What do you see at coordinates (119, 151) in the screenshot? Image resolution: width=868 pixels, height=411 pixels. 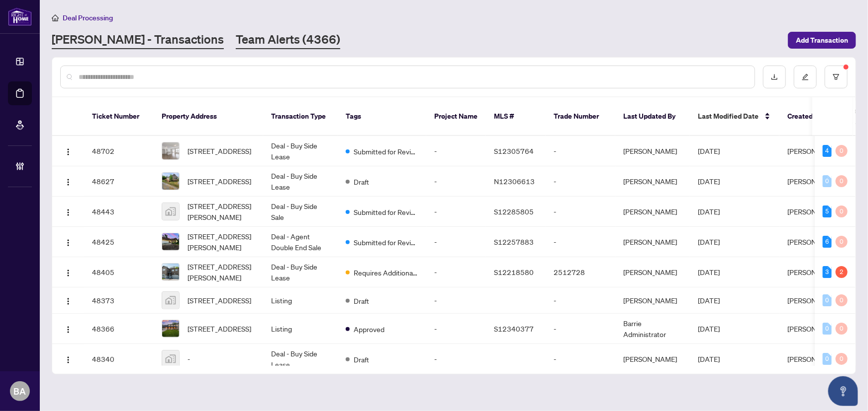 I see `td: 48702` at bounding box center [119, 151].